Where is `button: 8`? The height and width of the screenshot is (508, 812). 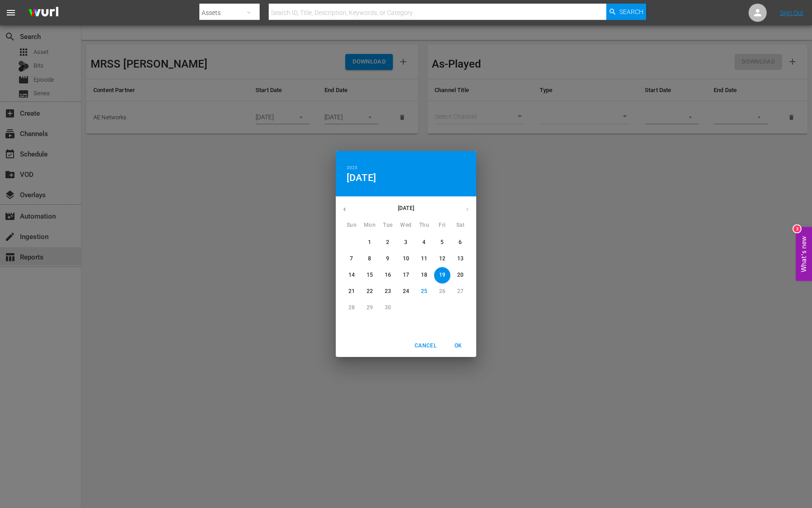
button: 8 is located at coordinates (370, 259).